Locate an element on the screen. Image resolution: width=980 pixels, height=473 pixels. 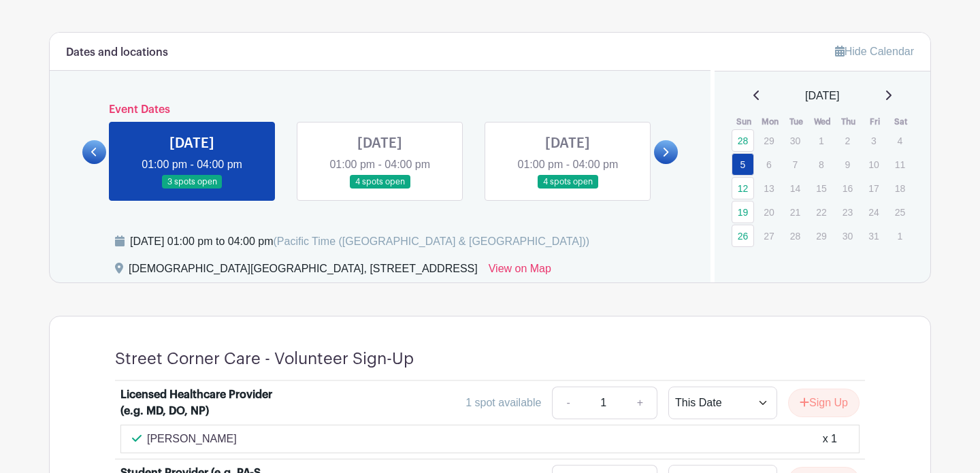
p: 28 is located at coordinates (795, 236).